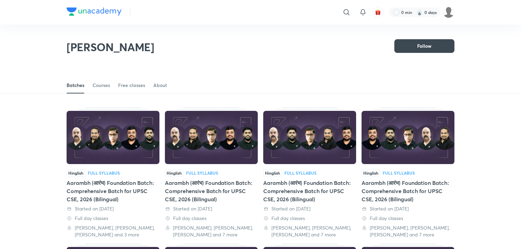 The width and height of the screenshot is (521, 249). What do you see at coordinates (310, 209) in the screenshot?
I see `div: Started on 7 Mar 2025` at bounding box center [310, 209].